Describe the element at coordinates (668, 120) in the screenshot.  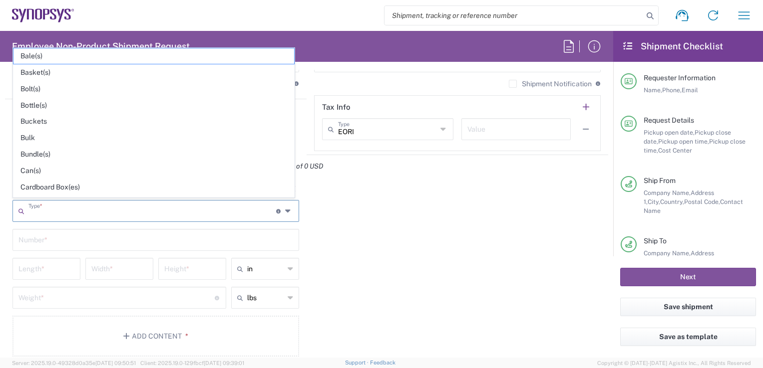
I see `span: Request Details` at that location.